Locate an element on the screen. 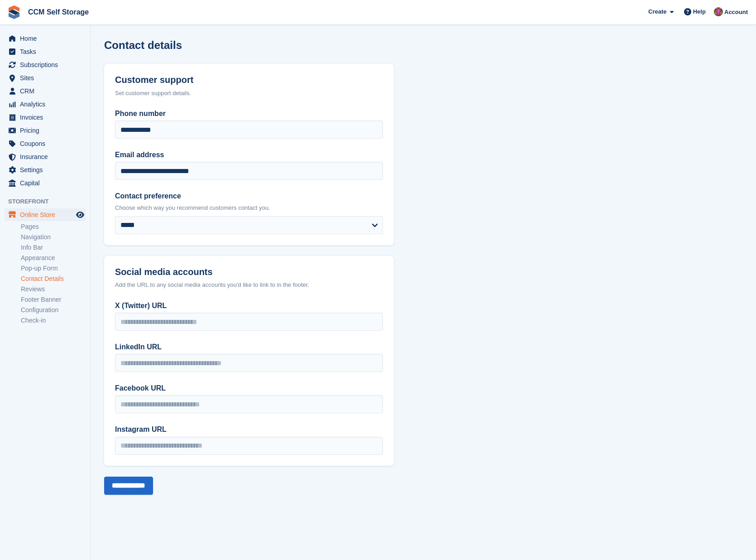  label: Facebook URL is located at coordinates (249, 388).